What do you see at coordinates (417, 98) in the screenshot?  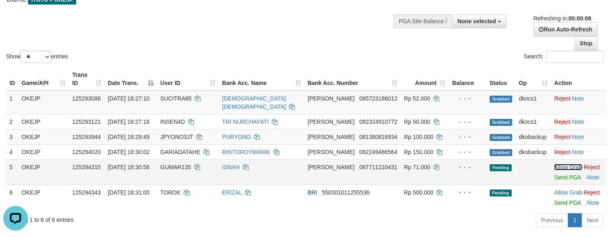 I see `span: Rp 52.000` at bounding box center [417, 98].